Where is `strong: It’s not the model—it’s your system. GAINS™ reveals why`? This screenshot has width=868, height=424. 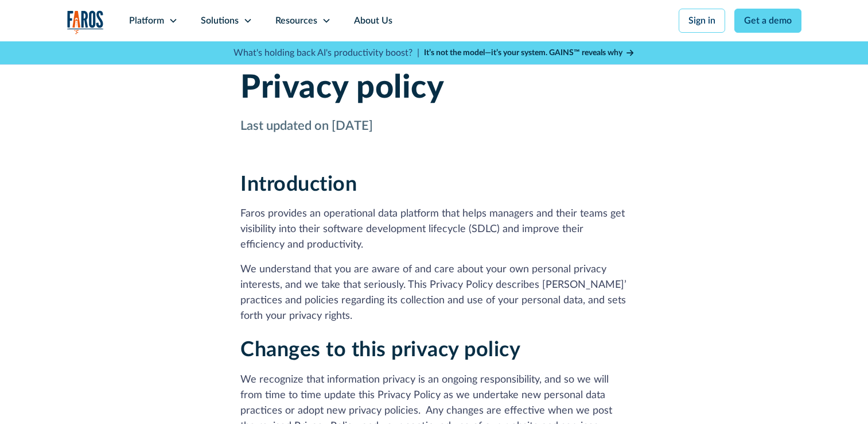 strong: It’s not the model—it’s your system. GAINS™ reveals why is located at coordinates (523, 53).